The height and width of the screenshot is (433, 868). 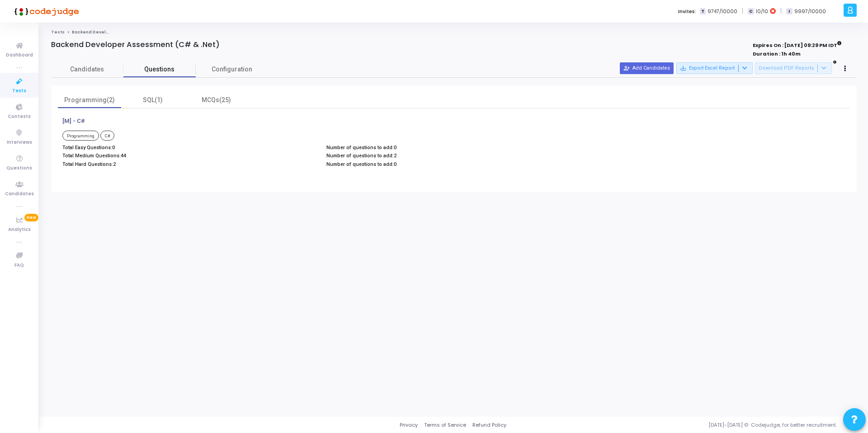 What do you see at coordinates (490, 425) in the screenshot?
I see `a: Refund Policy` at bounding box center [490, 425].